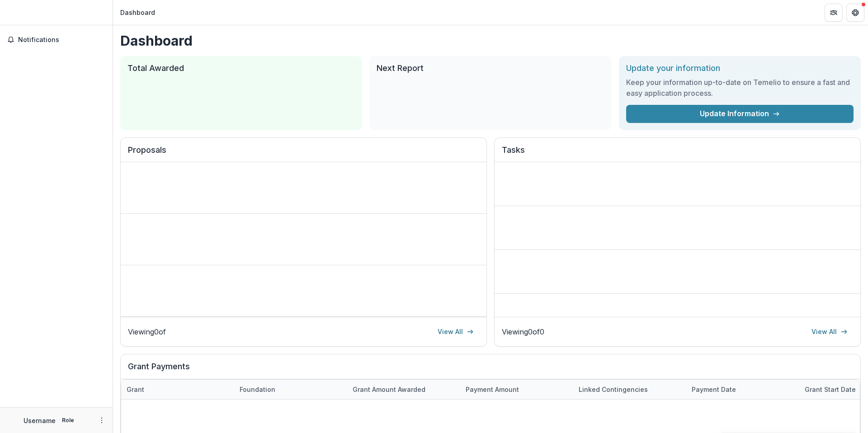  I want to click on h2: Proposals, so click(303, 154).